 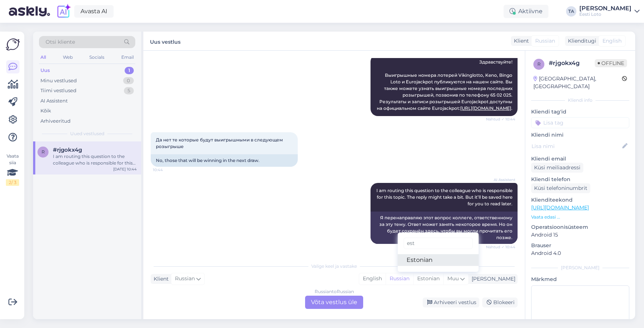 I want to click on span: Otsi kliente, so click(x=60, y=42).